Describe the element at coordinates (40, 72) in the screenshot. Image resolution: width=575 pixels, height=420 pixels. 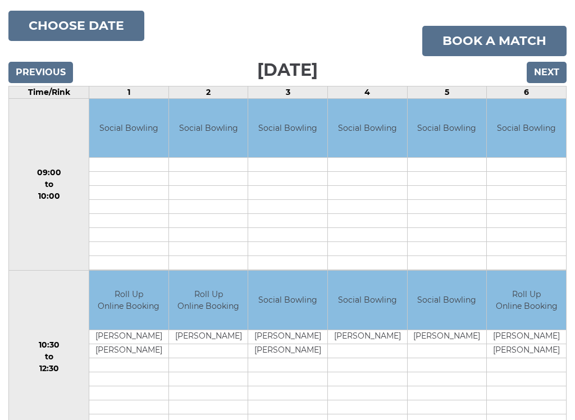
I see `input: Previous` at that location.